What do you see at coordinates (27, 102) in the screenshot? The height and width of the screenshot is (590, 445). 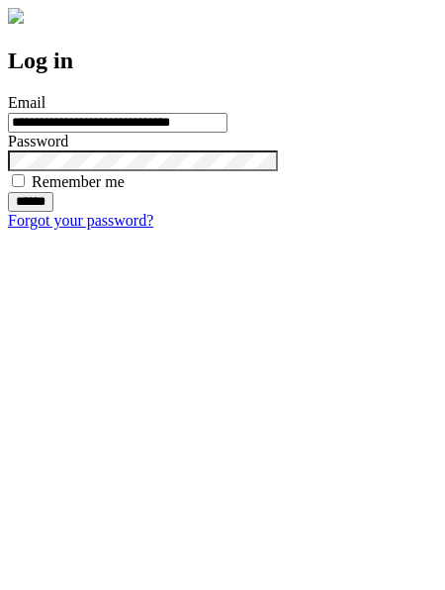 I see `label: Email` at bounding box center [27, 102].